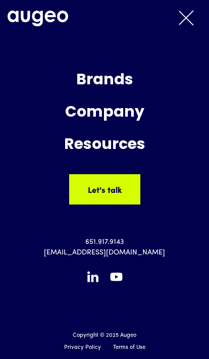 The image size is (209, 359). What do you see at coordinates (105, 336) in the screenshot?
I see `div: Copyright © 2025 Augeo` at bounding box center [105, 336].